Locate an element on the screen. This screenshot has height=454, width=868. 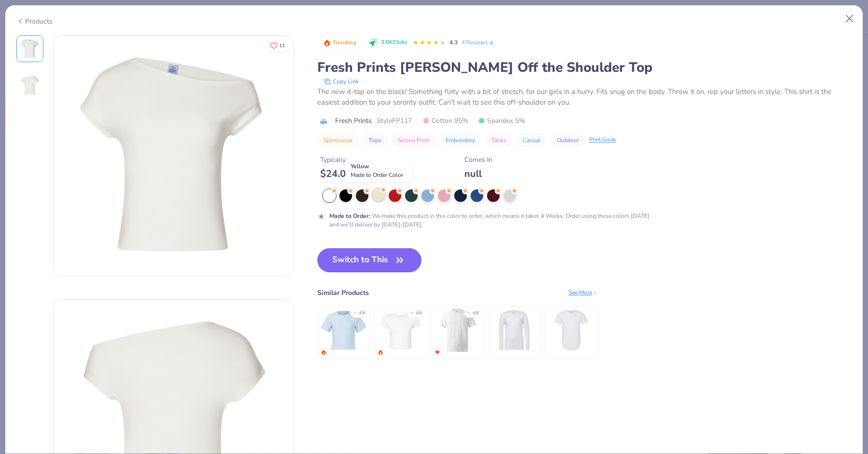
strong: Made to Order : is located at coordinates (349, 216).